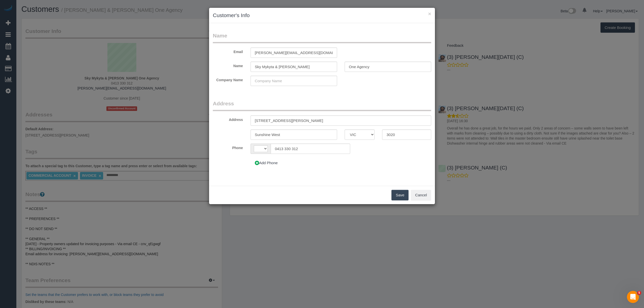 Image resolution: width=644 pixels, height=308 pixels. I want to click on h3: Customer's Info, so click(322, 15).